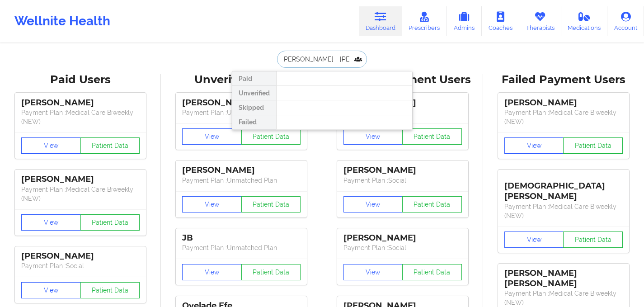 The image size is (644, 307). What do you see at coordinates (464, 21) in the screenshot?
I see `a: Admins` at bounding box center [464, 21].